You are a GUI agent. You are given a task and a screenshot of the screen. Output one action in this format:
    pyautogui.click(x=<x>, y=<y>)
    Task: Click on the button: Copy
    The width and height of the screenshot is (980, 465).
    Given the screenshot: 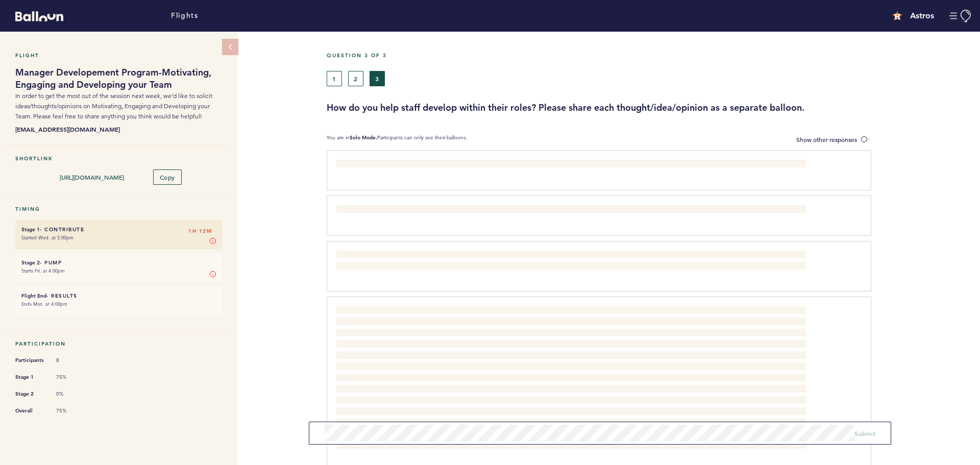 What is the action you would take?
    pyautogui.click(x=167, y=177)
    